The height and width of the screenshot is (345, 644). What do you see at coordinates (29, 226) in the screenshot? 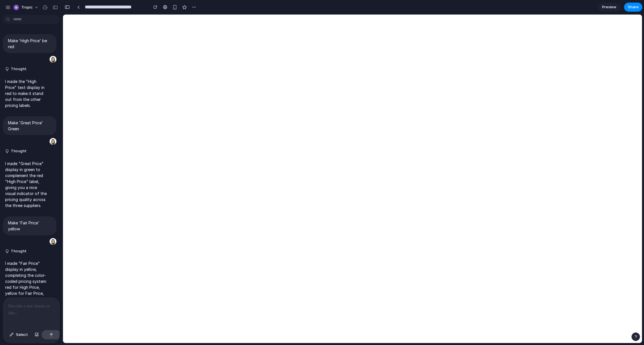
I see `p: Make 'Fair Price' yellow` at bounding box center [29, 226].